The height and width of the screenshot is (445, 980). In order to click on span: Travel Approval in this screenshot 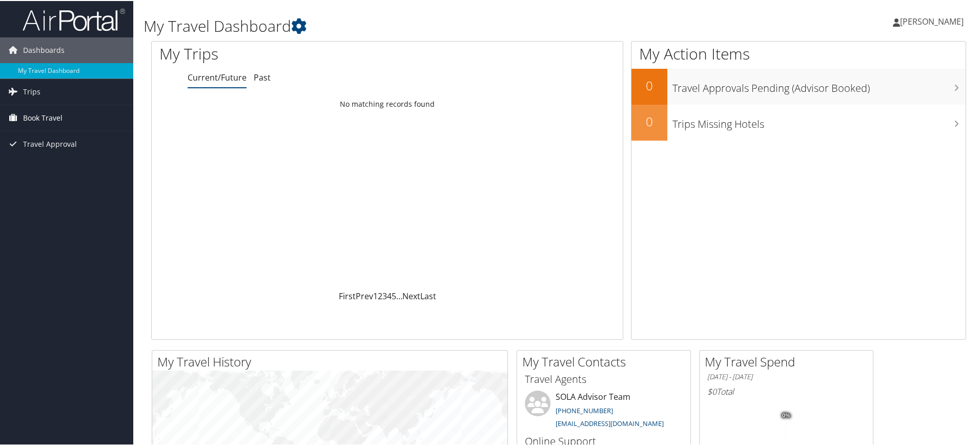, I will do `click(50, 143)`.